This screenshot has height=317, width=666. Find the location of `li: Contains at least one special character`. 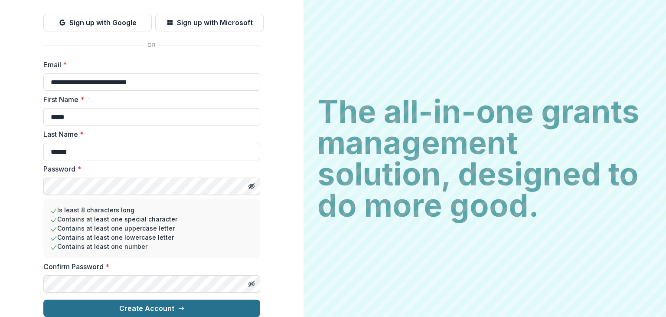

li: Contains at least one special character is located at coordinates (152, 219).